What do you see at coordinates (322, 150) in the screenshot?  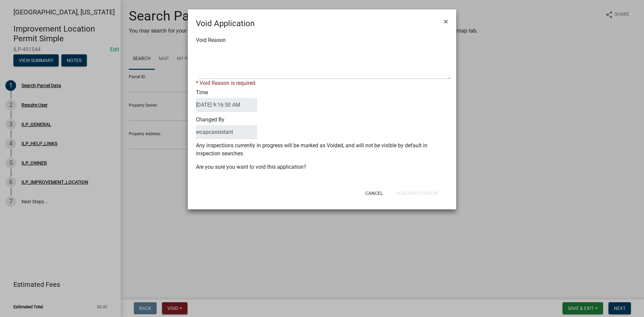 I see `p: Any inspections currently in progress will be marked as Voided, and will not be visible by defaul...` at bounding box center [322, 150].